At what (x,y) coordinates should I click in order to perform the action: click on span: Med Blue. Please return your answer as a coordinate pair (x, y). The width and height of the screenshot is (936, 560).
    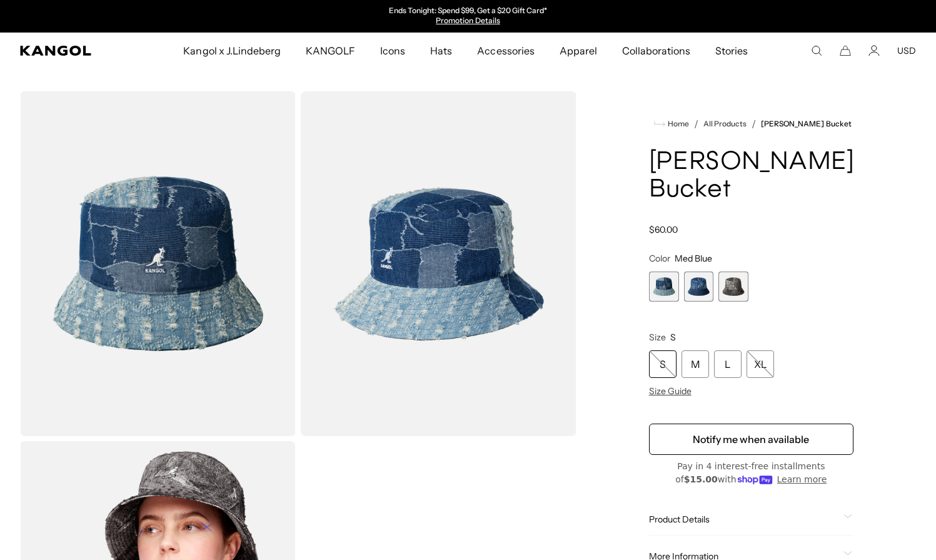
    Looking at the image, I should click on (694, 258).